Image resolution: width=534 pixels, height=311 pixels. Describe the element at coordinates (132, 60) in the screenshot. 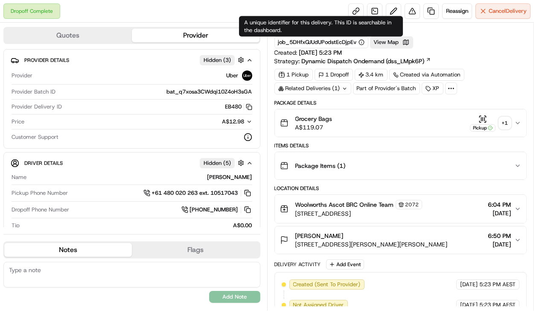

I see `button: Provider DetailsHidden (3)` at that location.